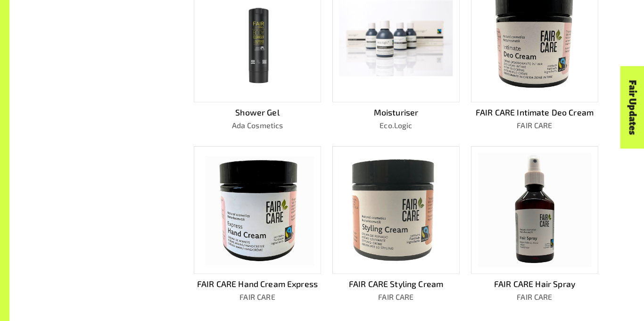 The height and width of the screenshot is (321, 644). I want to click on p: Shower Gel, so click(257, 112).